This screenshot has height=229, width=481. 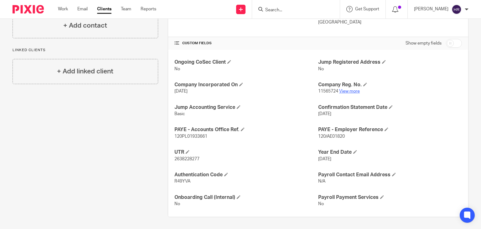 What do you see at coordinates (246, 129) in the screenshot?
I see `h4: PAYE - Accounts Office Ref.` at bounding box center [246, 129].